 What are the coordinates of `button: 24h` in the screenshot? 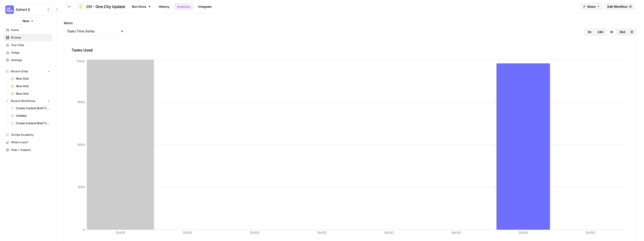 It's located at (600, 32).